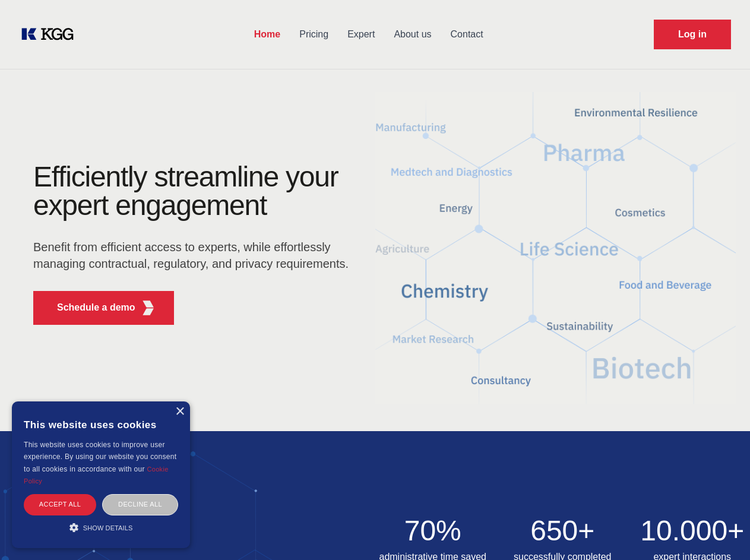  What do you see at coordinates (100, 456) in the screenshot?
I see `span: This website uses cookies to improve user experience. By using our website you consent to all coo...` at bounding box center [100, 456].